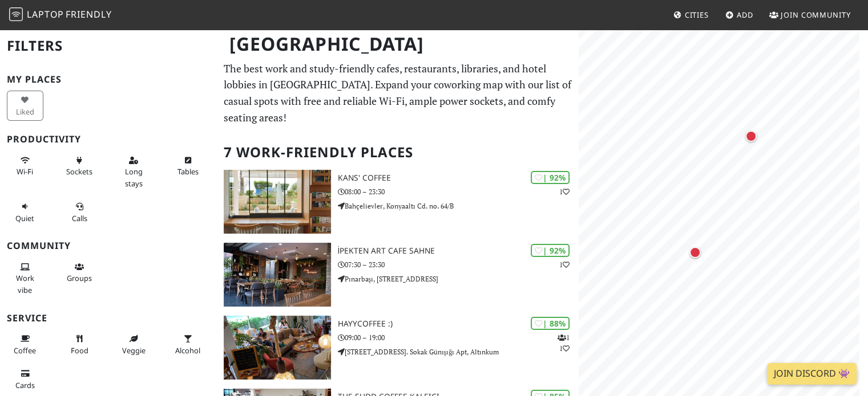 This screenshot has width=868, height=396. What do you see at coordinates (79, 212) in the screenshot?
I see `button: Calls` at bounding box center [79, 212].